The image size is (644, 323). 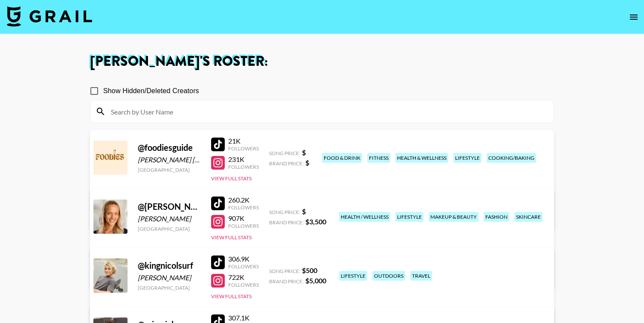 I want to click on div: cooking/baking, so click(x=512, y=157).